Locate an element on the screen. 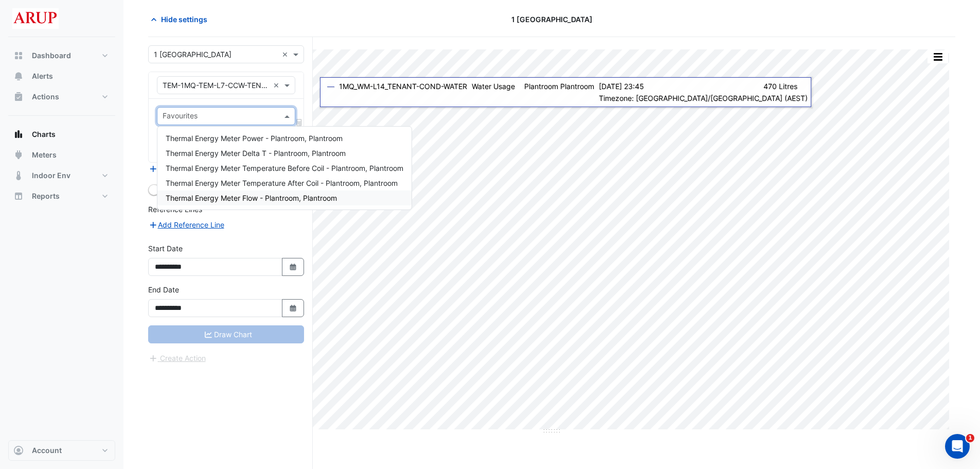 This screenshot has height=469, width=980. span: 1 is located at coordinates (970, 438).